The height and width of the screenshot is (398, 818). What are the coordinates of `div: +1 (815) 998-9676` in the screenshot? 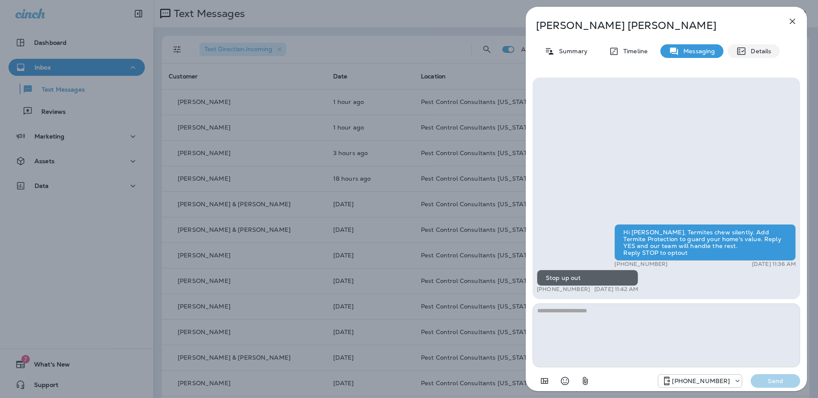 It's located at (700, 381).